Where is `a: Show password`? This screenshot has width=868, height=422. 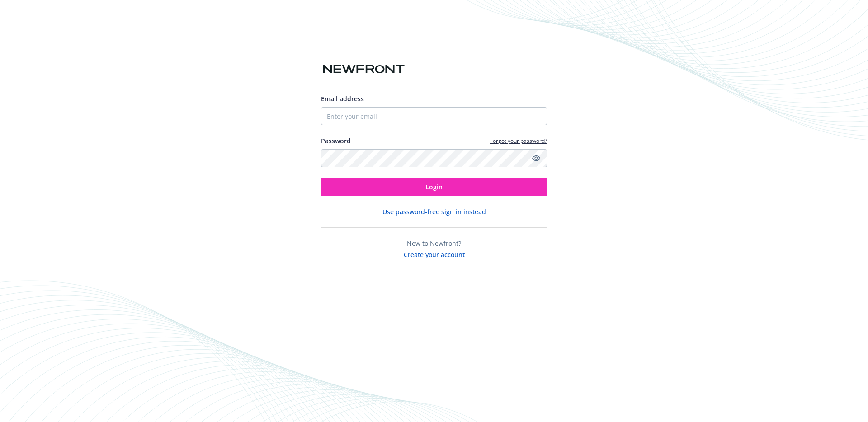 a: Show password is located at coordinates (536, 158).